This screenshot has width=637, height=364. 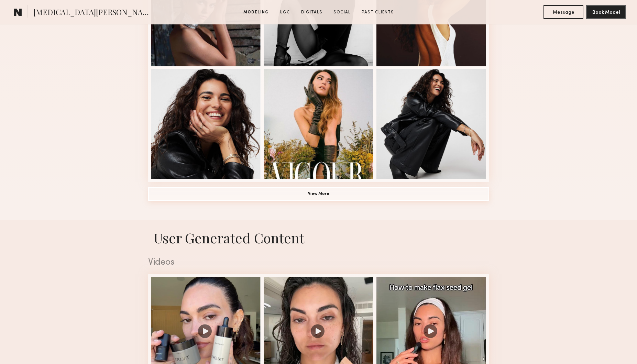 I want to click on a: UGC, so click(x=285, y=12).